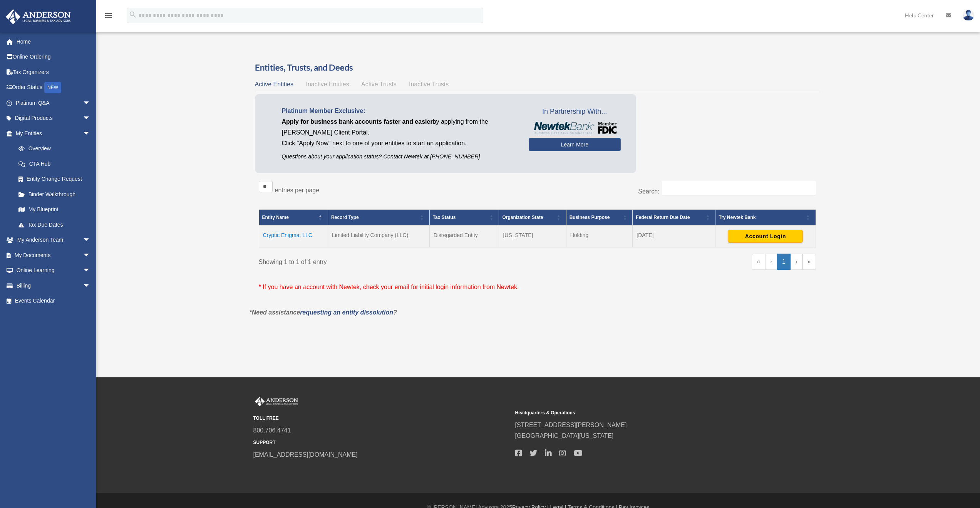 The width and height of the screenshot is (980, 508). I want to click on span: Business Purpose, so click(590, 217).